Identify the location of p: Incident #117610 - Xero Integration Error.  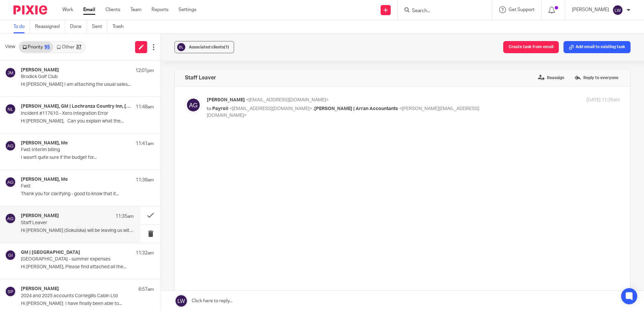
(74, 113).